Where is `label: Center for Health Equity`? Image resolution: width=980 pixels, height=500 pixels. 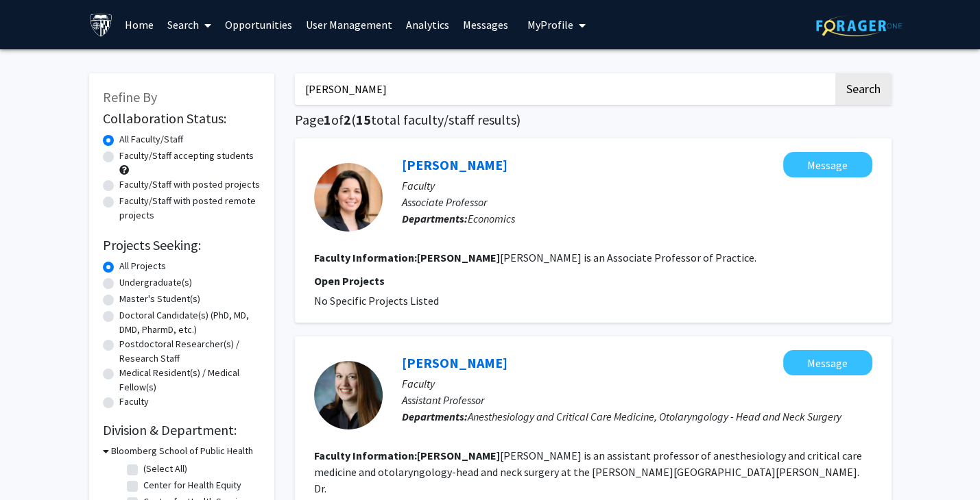 label: Center for Health Equity is located at coordinates (192, 485).